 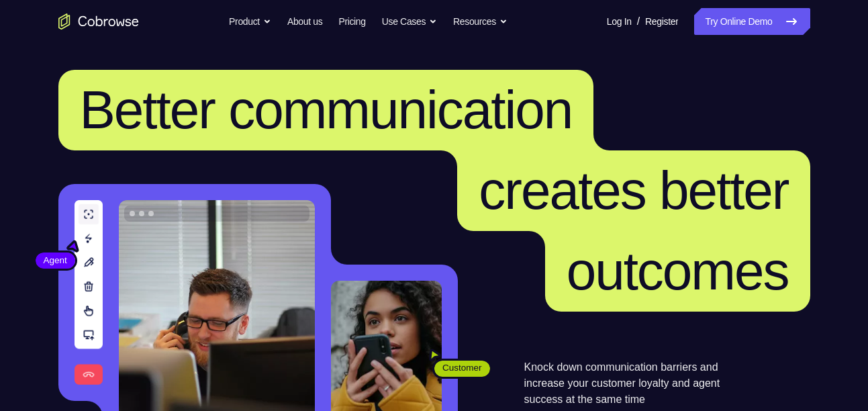 I want to click on button: Product, so click(x=250, y=22).